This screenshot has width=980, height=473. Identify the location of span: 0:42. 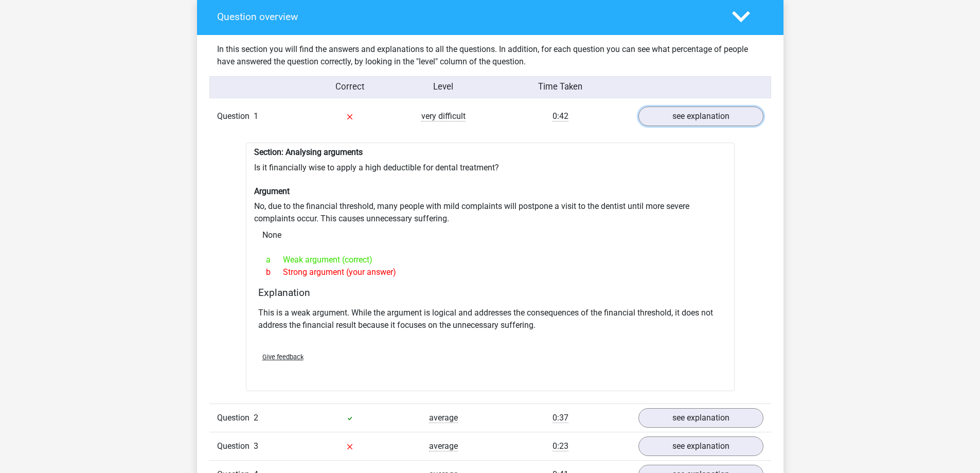
(560, 116).